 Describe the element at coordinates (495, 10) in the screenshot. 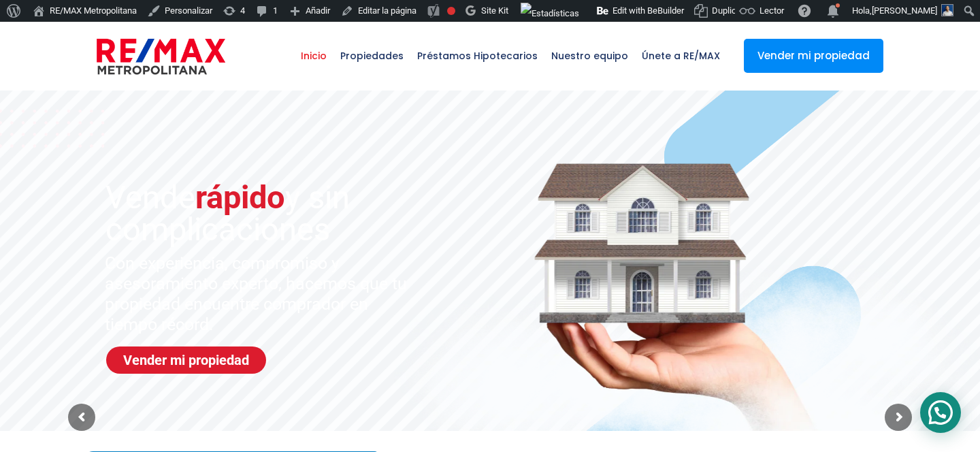

I see `span: Site Kit` at that location.